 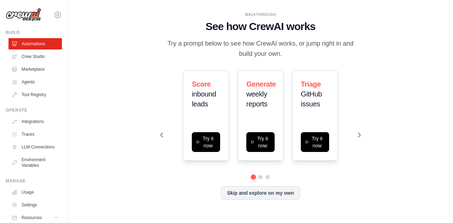 What do you see at coordinates (311, 99) in the screenshot?
I see `span: GitHub issues` at bounding box center [311, 99].